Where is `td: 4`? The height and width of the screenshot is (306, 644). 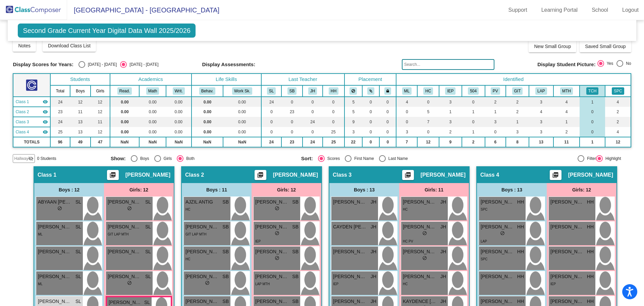 td: 4 is located at coordinates (617, 132).